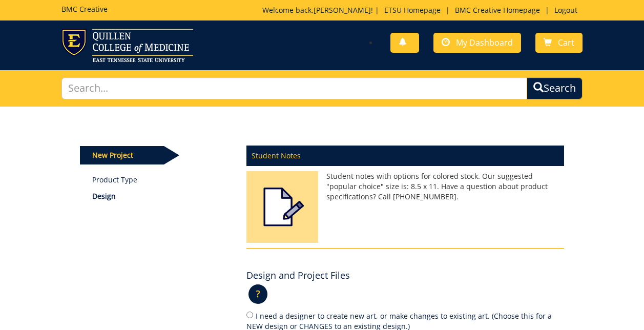 This screenshot has width=644, height=330. What do you see at coordinates (85, 9) in the screenshot?
I see `h5: BMC Creative` at bounding box center [85, 9].